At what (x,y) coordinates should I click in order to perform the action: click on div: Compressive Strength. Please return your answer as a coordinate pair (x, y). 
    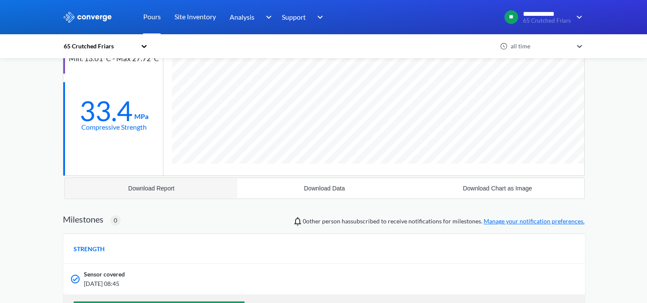
    Looking at the image, I should click on (114, 127).